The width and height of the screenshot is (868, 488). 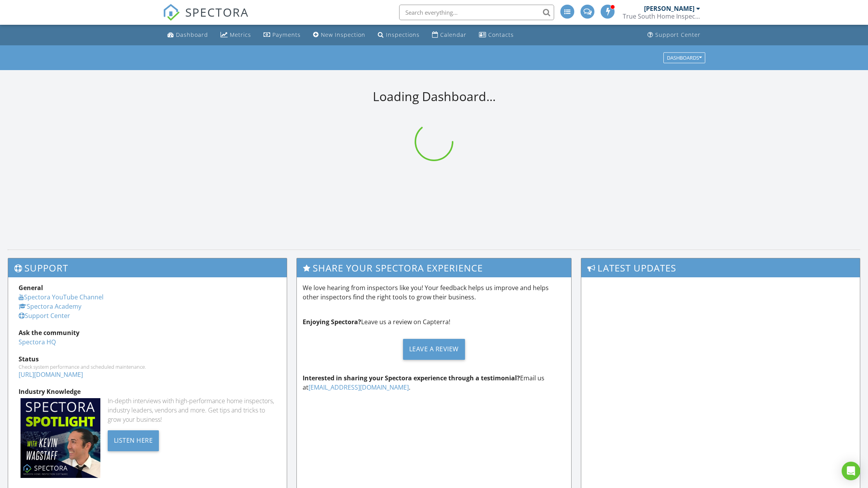 I want to click on a: SPECTORA, so click(x=206, y=18).